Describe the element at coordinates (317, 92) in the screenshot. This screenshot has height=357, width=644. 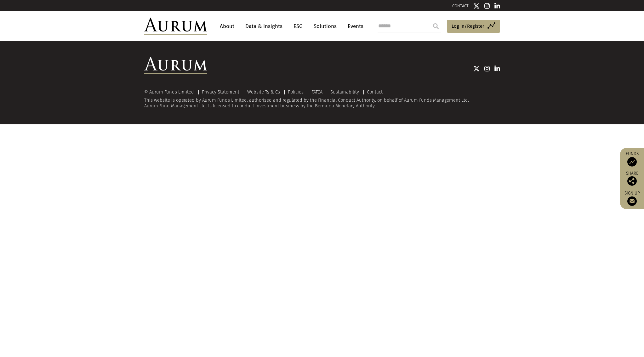
I see `a: FATCA` at that location.